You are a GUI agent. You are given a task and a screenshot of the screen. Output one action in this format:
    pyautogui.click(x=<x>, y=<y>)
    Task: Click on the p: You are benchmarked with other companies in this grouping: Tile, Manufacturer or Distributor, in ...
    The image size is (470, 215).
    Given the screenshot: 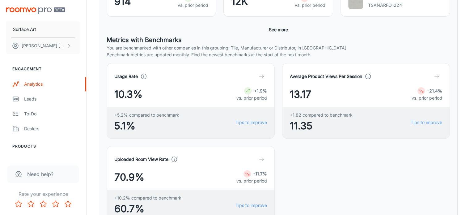 What is the action you would take?
    pyautogui.click(x=278, y=48)
    